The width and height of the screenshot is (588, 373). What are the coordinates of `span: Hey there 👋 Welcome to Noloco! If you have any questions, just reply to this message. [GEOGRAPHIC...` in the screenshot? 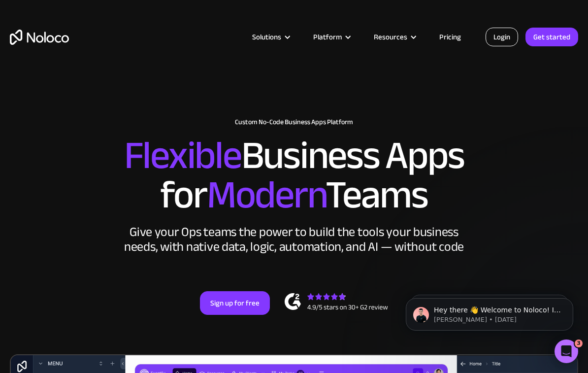 It's located at (106, 47).